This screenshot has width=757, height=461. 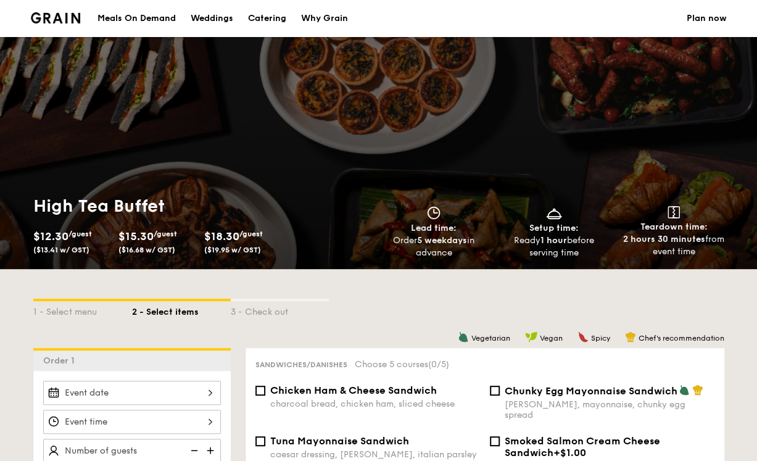 I want to click on div: 3 - Check out, so click(x=280, y=310).